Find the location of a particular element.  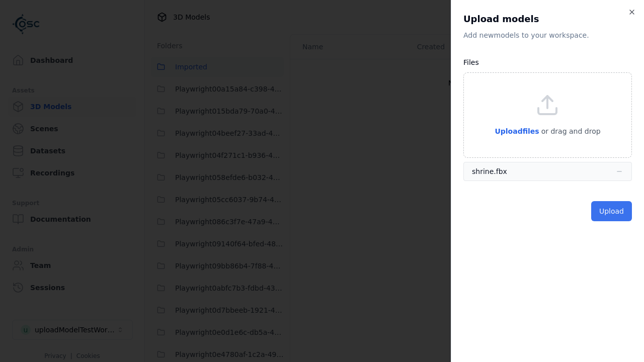

p: Add new model s to your workspace. is located at coordinates (547, 35).